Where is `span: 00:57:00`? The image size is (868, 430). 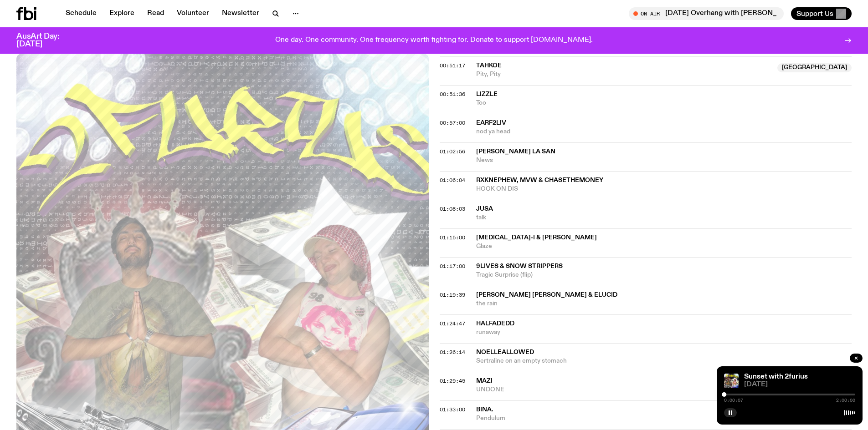
span: 00:57:00 is located at coordinates (452, 123).